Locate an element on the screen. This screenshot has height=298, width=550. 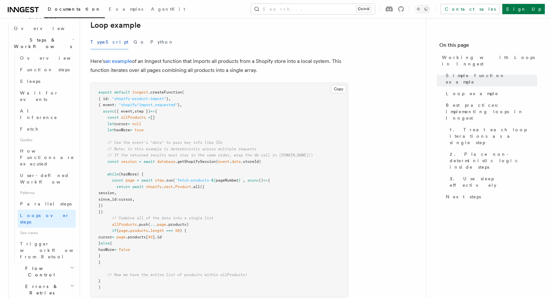
a: How Functions are executed is located at coordinates (46, 157).